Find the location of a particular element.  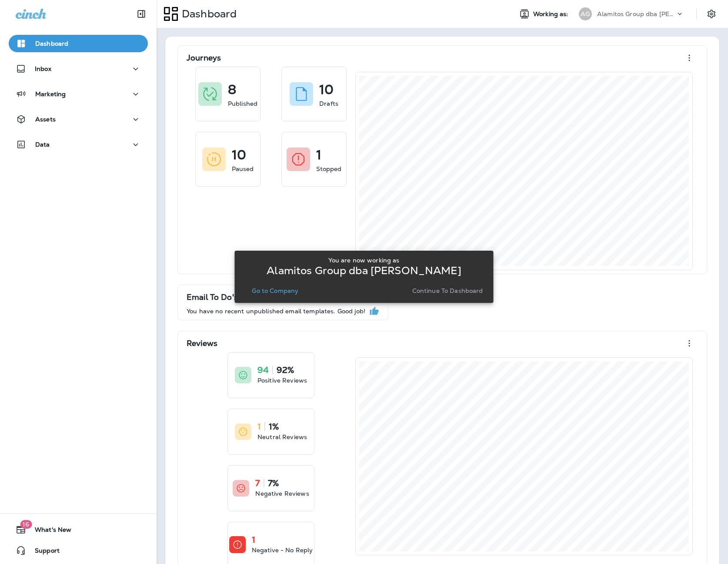

p: Email To Do's is located at coordinates (212, 297).